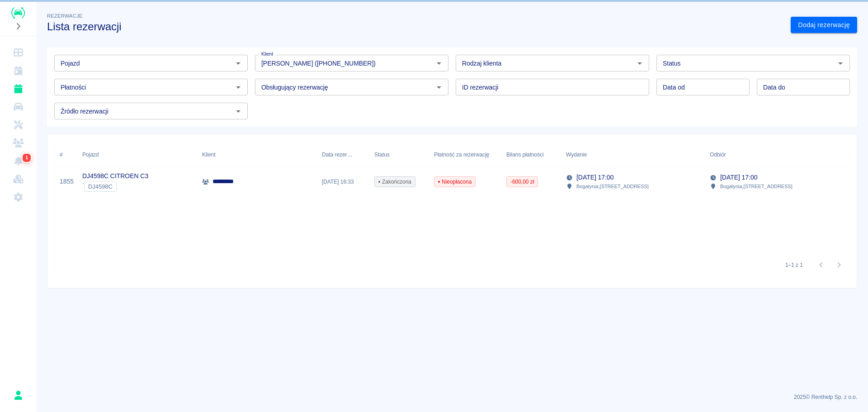 This screenshot has width=868, height=412. I want to click on p: 2025 © Renthelp Sp. z o.o., so click(452, 397).